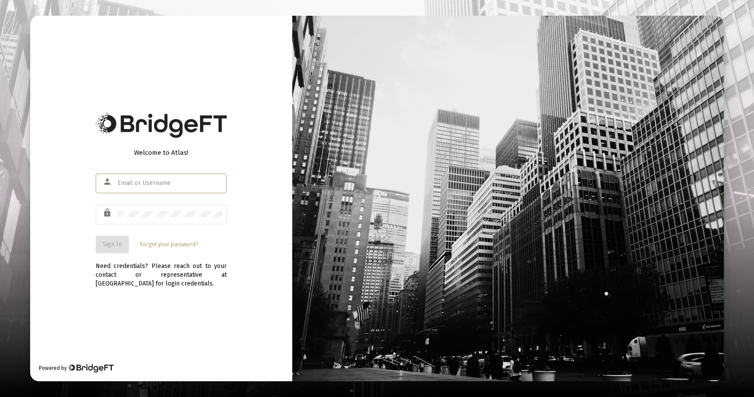 This screenshot has height=397, width=754. I want to click on mat-icon: lock, so click(108, 213).